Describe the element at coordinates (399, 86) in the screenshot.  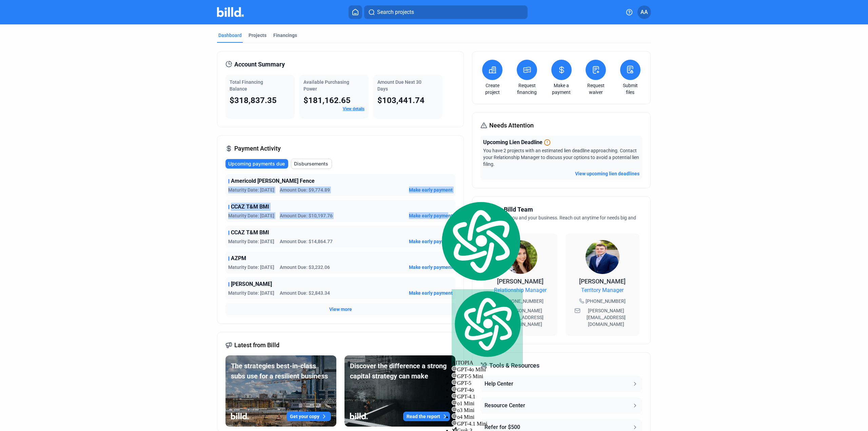
I see `span: Amount Due Next 30 Days` at that location.